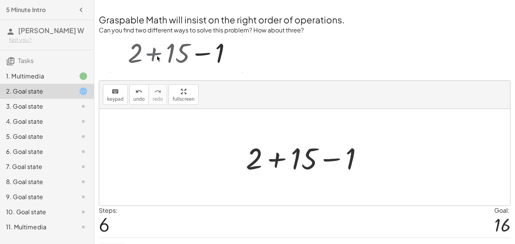 This screenshot has width=515, height=244. Describe the element at coordinates (158, 92) in the screenshot. I see `i: redo` at that location.